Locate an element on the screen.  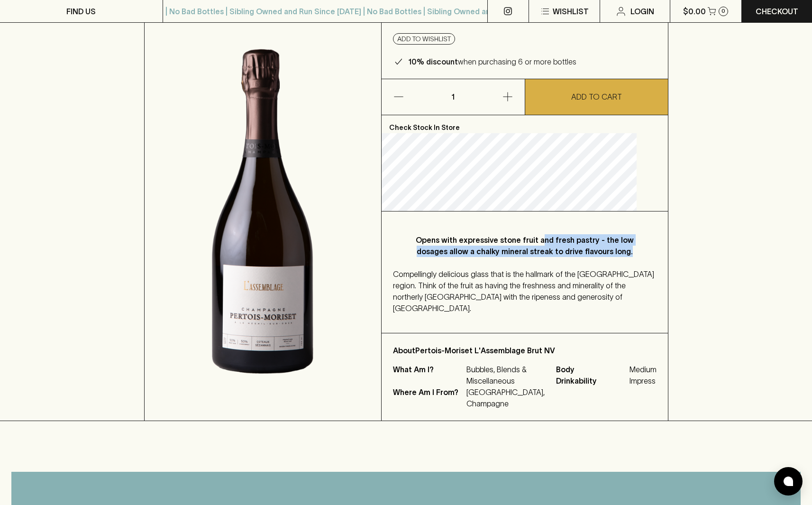
p: Check Stock In Store is located at coordinates (524, 124).